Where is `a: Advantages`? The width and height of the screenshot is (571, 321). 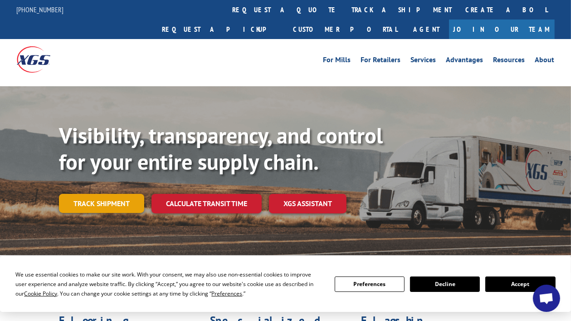
a: Advantages is located at coordinates (465, 61).